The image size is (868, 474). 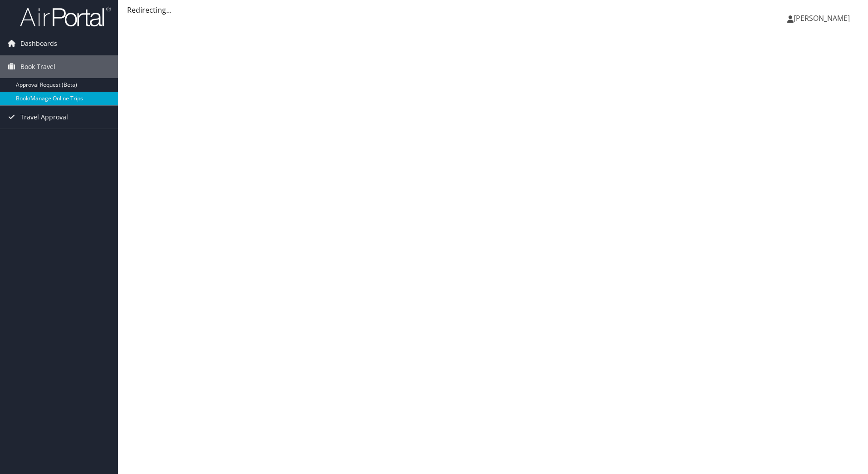 I want to click on span: Travel Approval, so click(x=44, y=117).